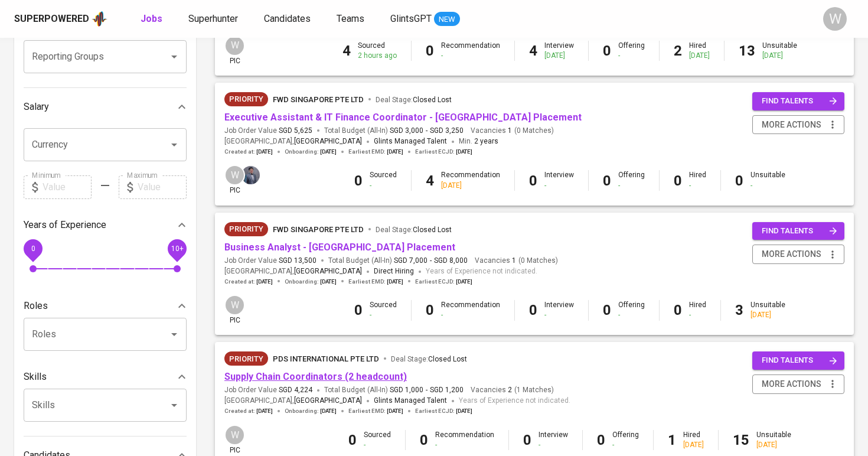 The width and height of the screenshot is (868, 456). I want to click on span: Direct Hiring, so click(394, 271).